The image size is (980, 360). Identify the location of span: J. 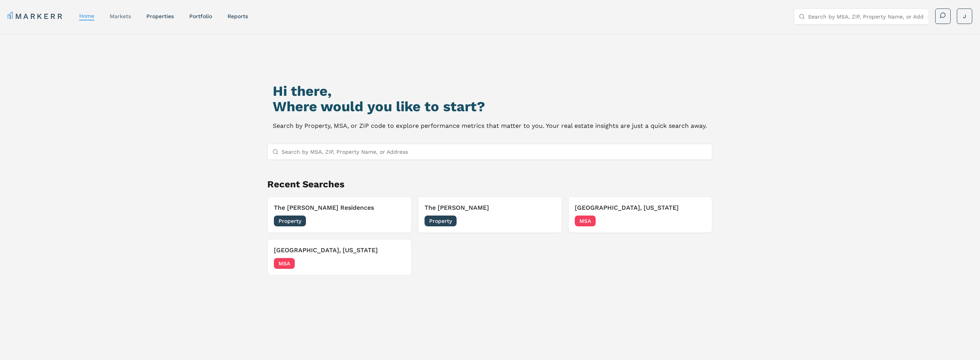
(965, 16).